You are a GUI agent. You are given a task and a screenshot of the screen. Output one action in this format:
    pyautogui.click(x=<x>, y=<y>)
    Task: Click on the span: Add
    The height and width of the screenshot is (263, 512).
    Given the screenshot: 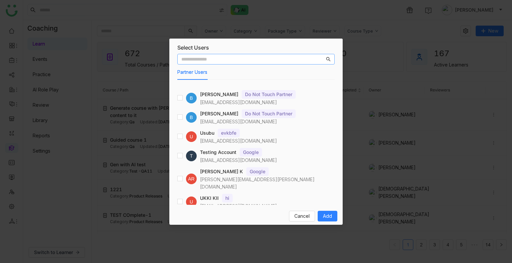 What is the action you would take?
    pyautogui.click(x=327, y=216)
    